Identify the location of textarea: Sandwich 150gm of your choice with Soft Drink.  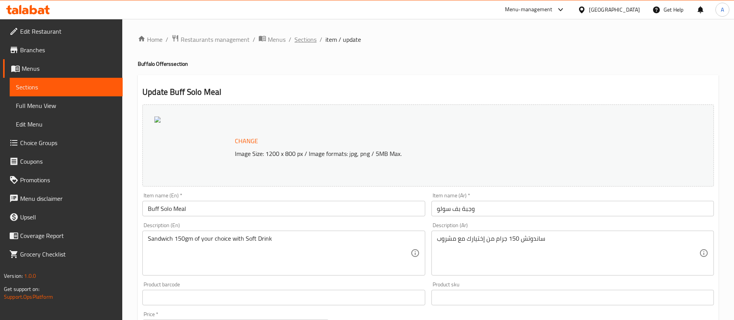
(279, 253).